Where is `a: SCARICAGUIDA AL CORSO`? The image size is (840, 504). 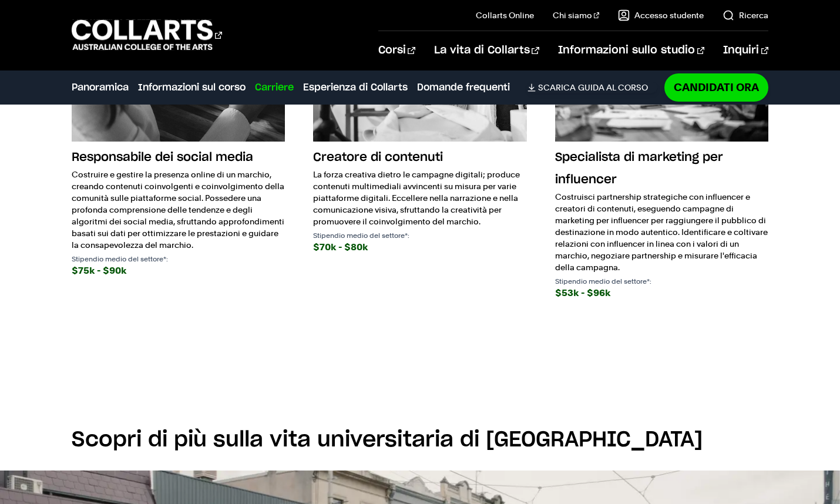
a: SCARICAGUIDA AL CORSO is located at coordinates (592, 88).